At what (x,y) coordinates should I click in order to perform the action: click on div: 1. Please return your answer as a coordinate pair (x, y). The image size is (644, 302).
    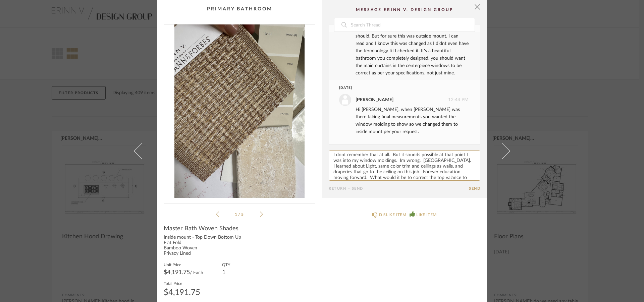
    Looking at the image, I should click on (226, 273).